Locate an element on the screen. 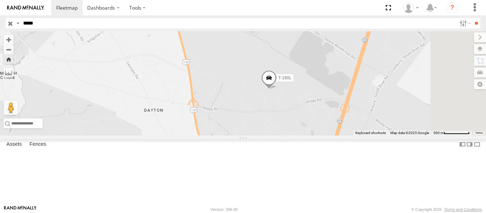 This screenshot has height=213, width=486. label: Measure is located at coordinates (9, 73).